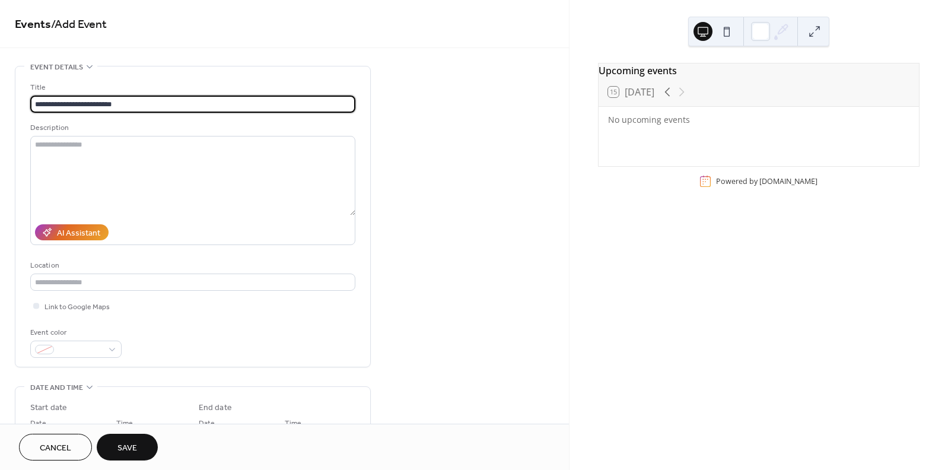 The image size is (948, 470). Describe the element at coordinates (72, 232) in the screenshot. I see `button: AI Assistant` at that location.